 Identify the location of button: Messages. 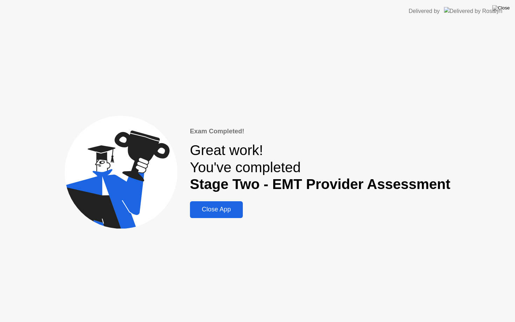
(70, 232).